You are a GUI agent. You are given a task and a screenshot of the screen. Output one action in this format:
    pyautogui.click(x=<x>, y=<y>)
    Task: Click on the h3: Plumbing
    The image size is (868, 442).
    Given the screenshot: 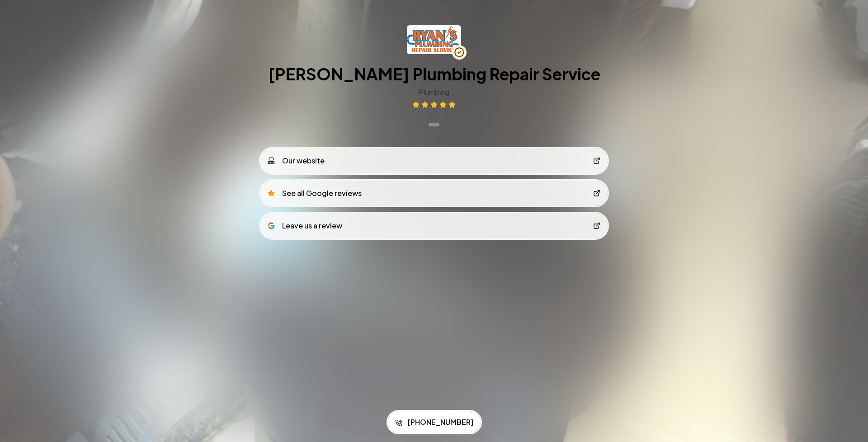 What is the action you would take?
    pyautogui.click(x=434, y=92)
    